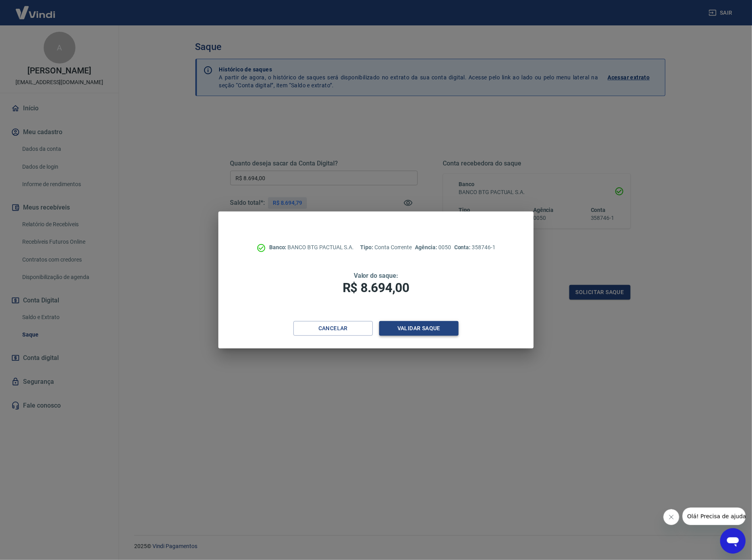  I want to click on span: Agência:, so click(427, 247).